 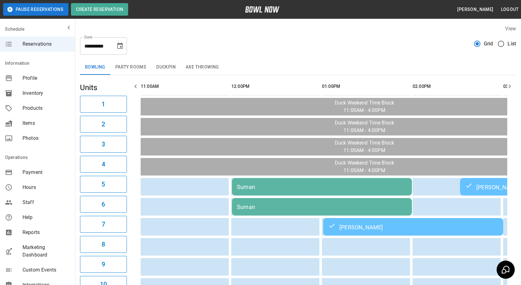 I want to click on button: 4, so click(x=103, y=164).